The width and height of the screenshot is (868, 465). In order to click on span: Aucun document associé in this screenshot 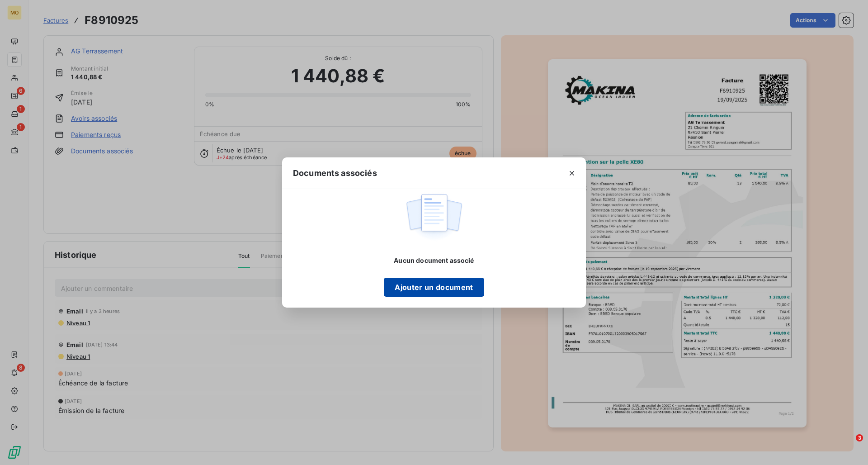, I will do `click(434, 260)`.